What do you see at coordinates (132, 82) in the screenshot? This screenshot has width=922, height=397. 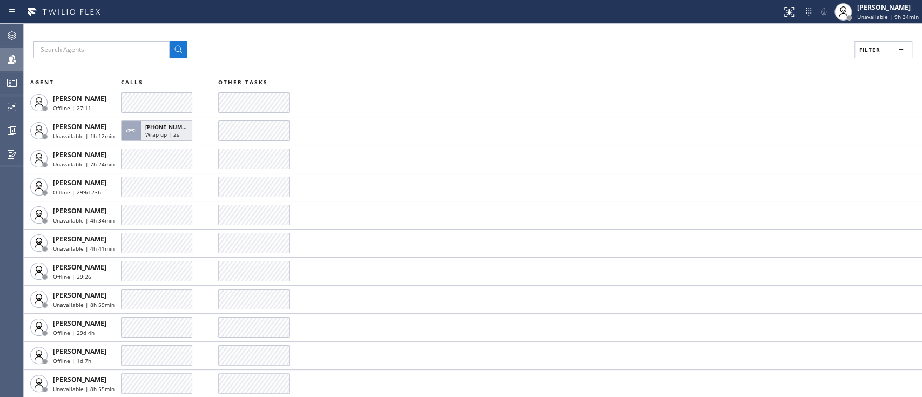 I see `span: CALLS` at bounding box center [132, 82].